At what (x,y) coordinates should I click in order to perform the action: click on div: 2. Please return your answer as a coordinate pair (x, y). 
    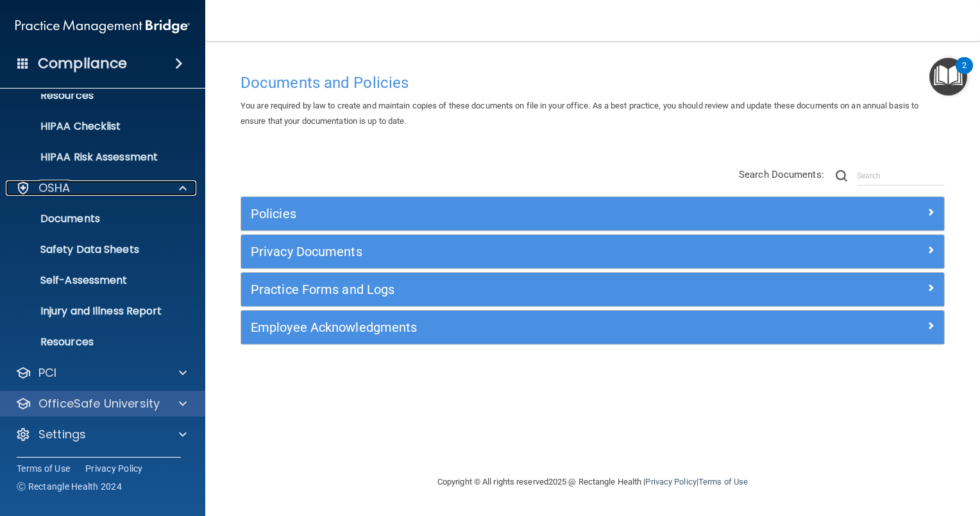
    Looking at the image, I should click on (964, 74).